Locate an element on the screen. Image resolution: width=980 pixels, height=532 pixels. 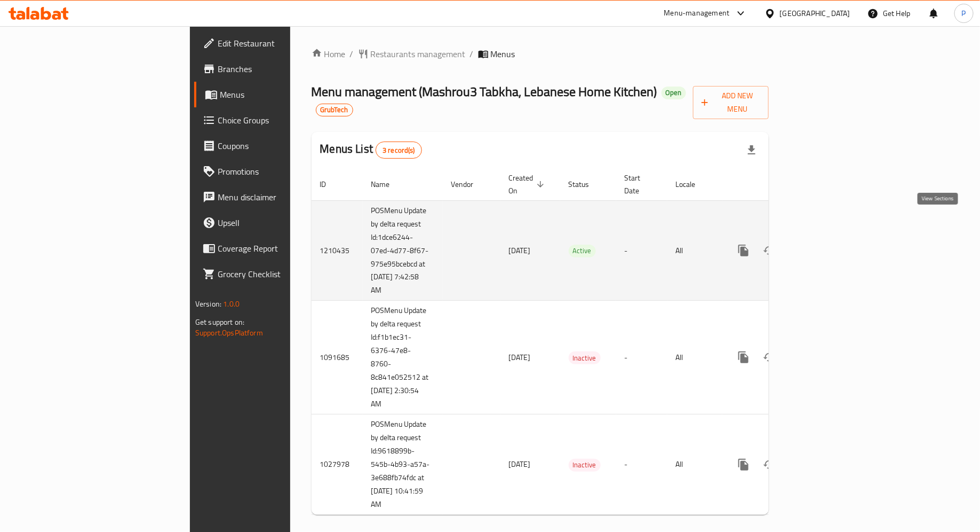
span: Menu disclaimer is located at coordinates (281, 197).